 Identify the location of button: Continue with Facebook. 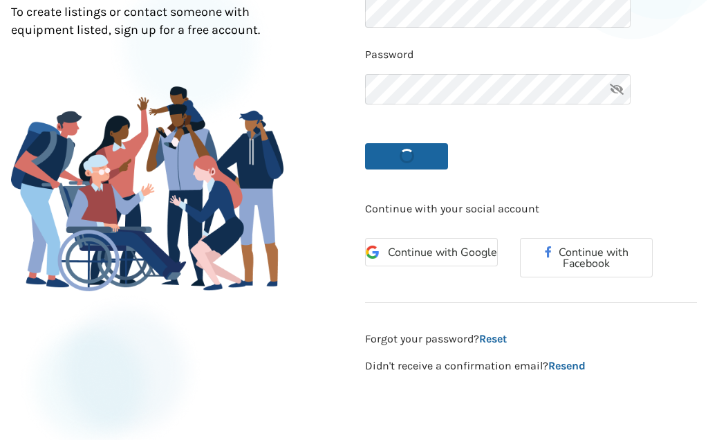
(586, 257).